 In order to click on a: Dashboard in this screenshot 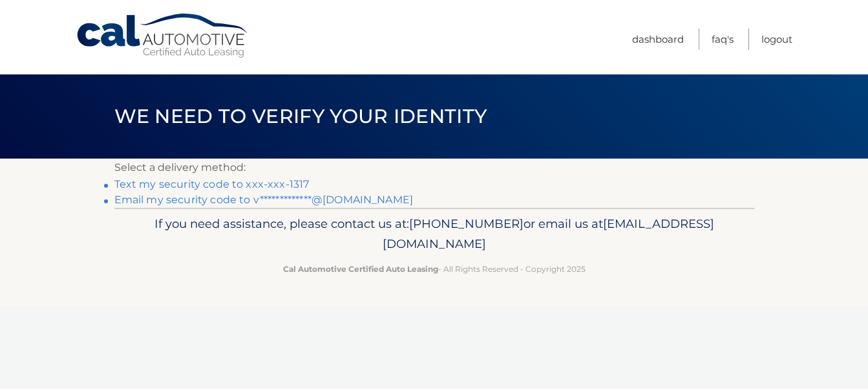, I will do `click(658, 39)`.